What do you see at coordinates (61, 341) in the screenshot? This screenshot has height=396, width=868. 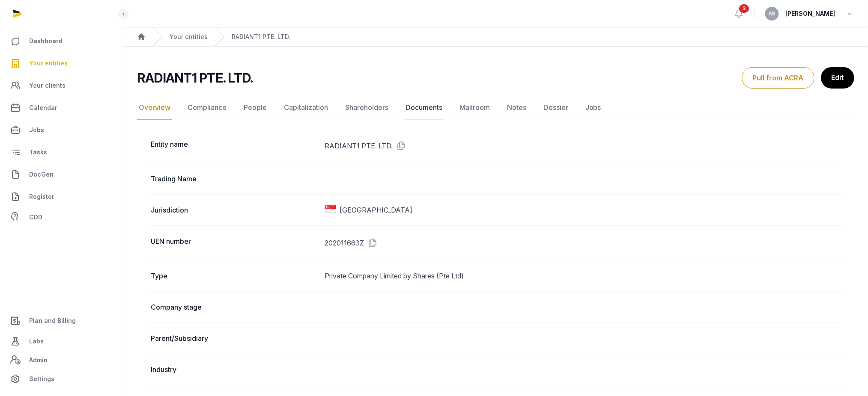 I see `a: Labs` at bounding box center [61, 341].